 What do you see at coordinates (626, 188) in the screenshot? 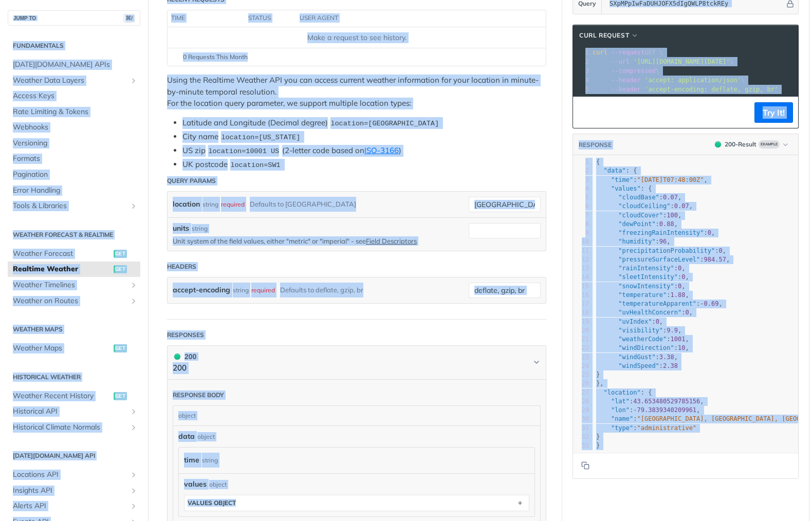
I see `span: "values"` at bounding box center [626, 188].